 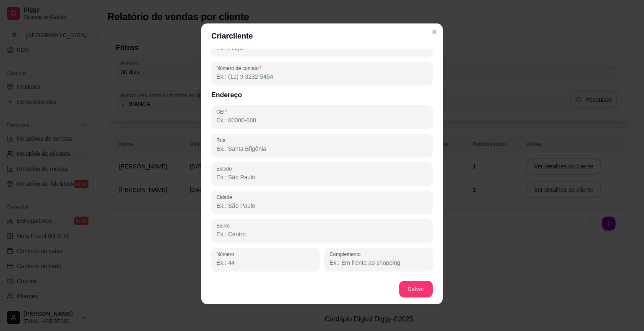 I want to click on label: Número, so click(x=226, y=254).